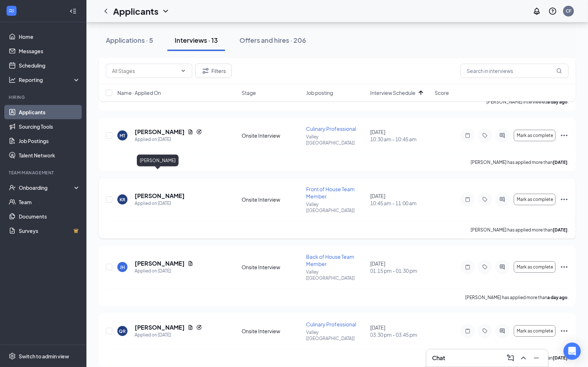  What do you see at coordinates (49, 66) in the screenshot?
I see `a: Scheduling` at bounding box center [49, 66].